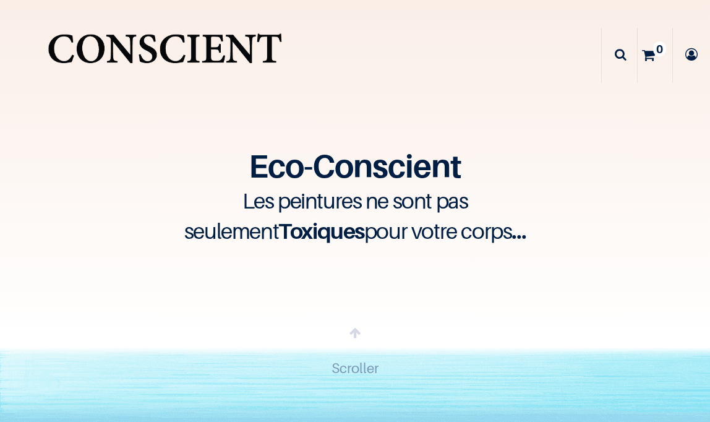 Image resolution: width=710 pixels, height=422 pixels. What do you see at coordinates (655, 55) in the screenshot?
I see `a: 0` at bounding box center [655, 55].